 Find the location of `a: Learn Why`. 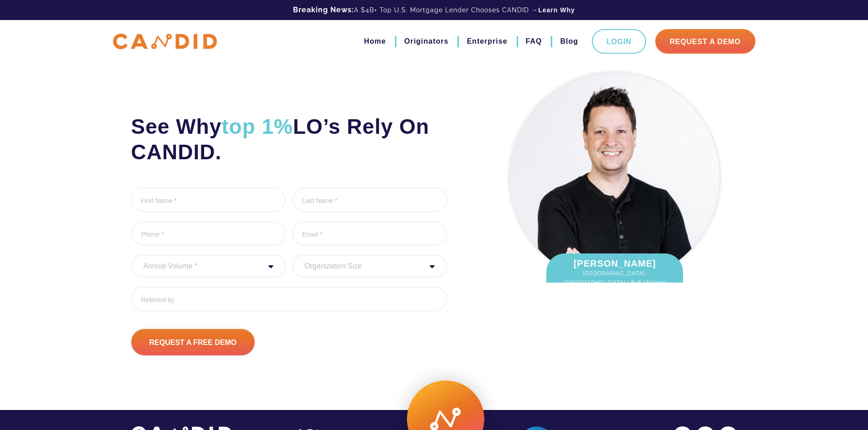

a: Learn Why is located at coordinates (556, 10).